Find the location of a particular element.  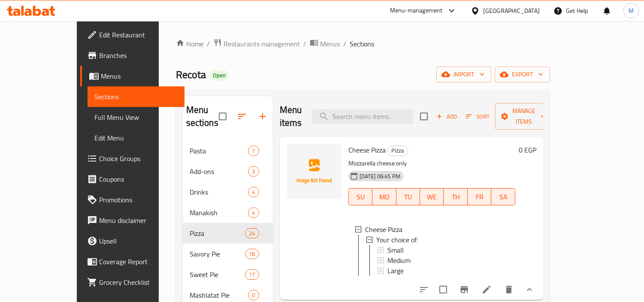

button: TU is located at coordinates (408, 197).